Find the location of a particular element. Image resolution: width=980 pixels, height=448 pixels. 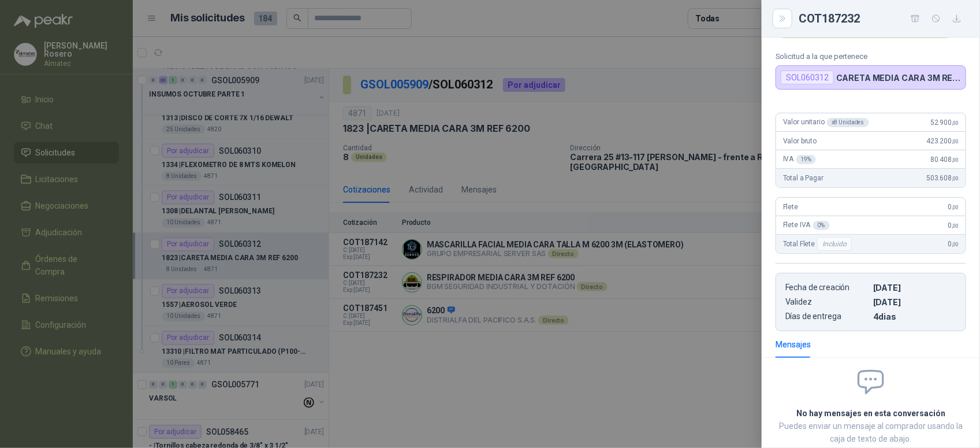

div: 19 % is located at coordinates (806, 159).